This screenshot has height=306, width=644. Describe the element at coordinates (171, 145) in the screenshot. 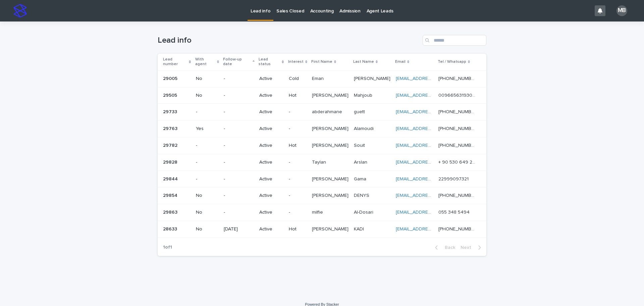

I see `p: 29782` at that location.